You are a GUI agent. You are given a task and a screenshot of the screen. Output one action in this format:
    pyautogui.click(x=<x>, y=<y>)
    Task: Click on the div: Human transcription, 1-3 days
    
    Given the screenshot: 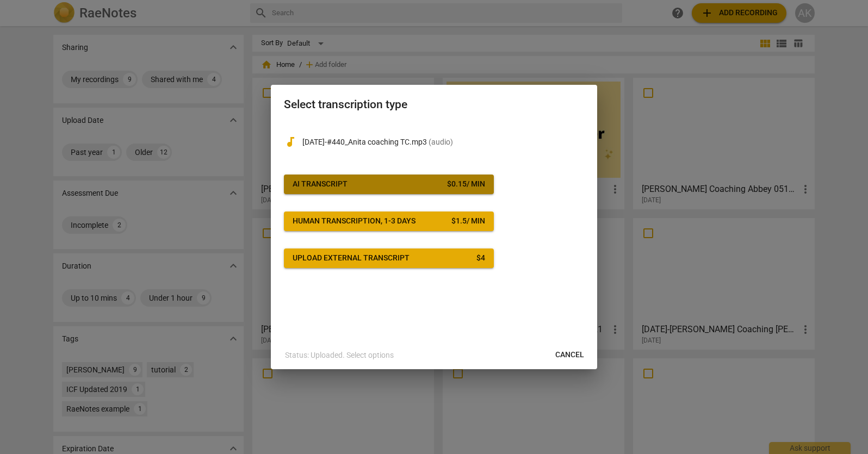 What is the action you would take?
    pyautogui.click(x=354, y=221)
    